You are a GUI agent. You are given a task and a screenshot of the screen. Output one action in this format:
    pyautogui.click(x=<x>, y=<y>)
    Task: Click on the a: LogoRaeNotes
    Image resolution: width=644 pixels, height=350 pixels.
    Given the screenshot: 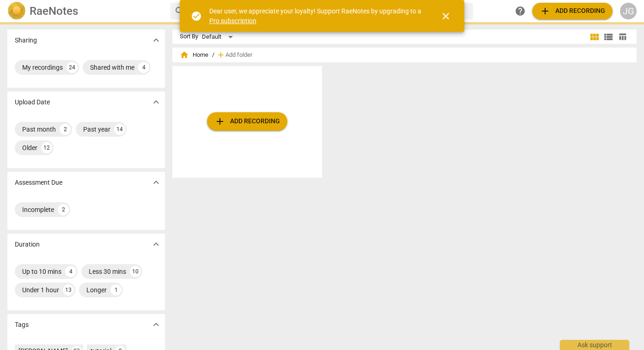 What is the action you would take?
    pyautogui.click(x=85, y=11)
    